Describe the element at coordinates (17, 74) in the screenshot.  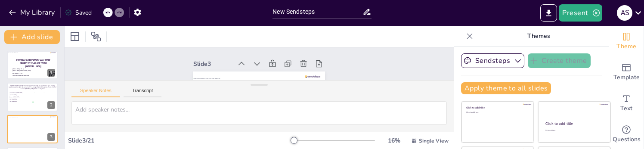
I see `span: DEPARTMENT OF PALM` at that location.